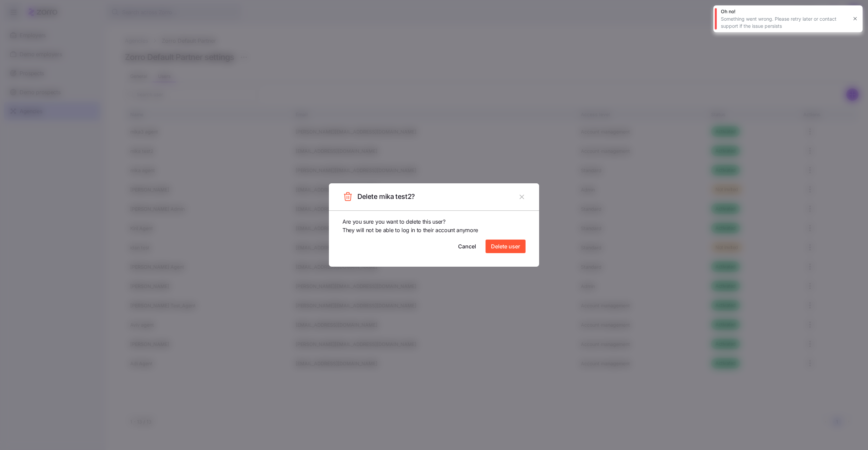  I want to click on div: Something went wrong. Please retry later or contact support if the issue persists, so click(784, 22).